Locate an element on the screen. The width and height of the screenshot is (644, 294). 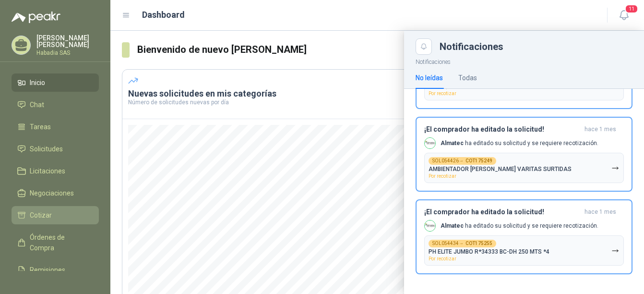
div: Notificaciones is located at coordinates (536, 47).